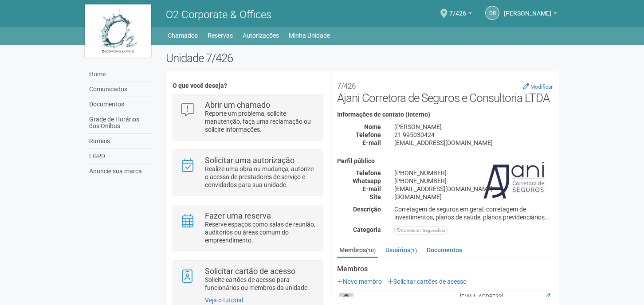 The width and height of the screenshot is (644, 305). What do you see at coordinates (260, 232) in the screenshot?
I see `p: Reserve espaços como salas de reunião, auditórios ou áreas comum do empreendimento.` at bounding box center [260, 232].